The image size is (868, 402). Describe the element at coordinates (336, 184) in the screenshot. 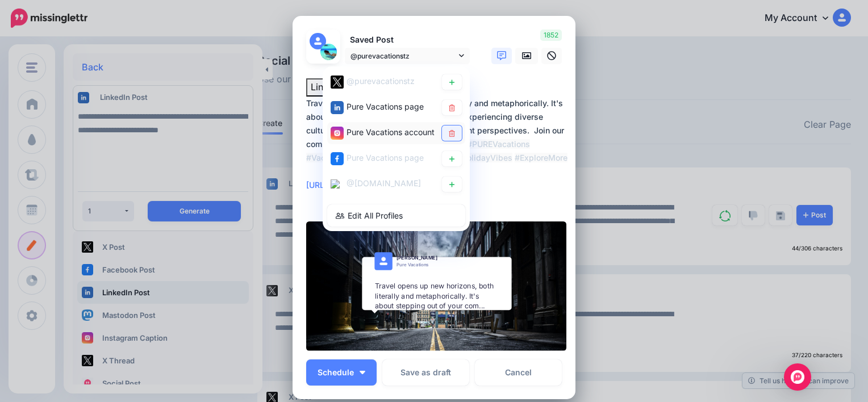

I see `img: bluesky-square.png` at that location.